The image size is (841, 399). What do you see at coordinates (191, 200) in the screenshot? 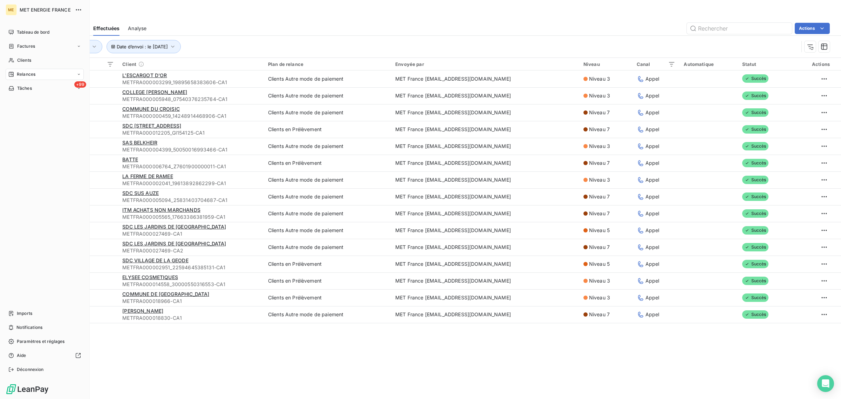
I see `span: METFRA000005094_25831403704687-CA1` at bounding box center [191, 200].